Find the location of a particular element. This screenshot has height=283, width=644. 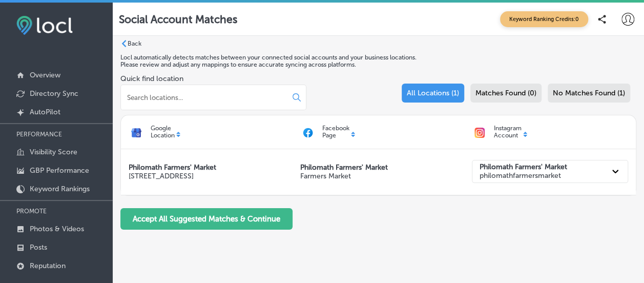

p: AutoPilot is located at coordinates (45, 112).